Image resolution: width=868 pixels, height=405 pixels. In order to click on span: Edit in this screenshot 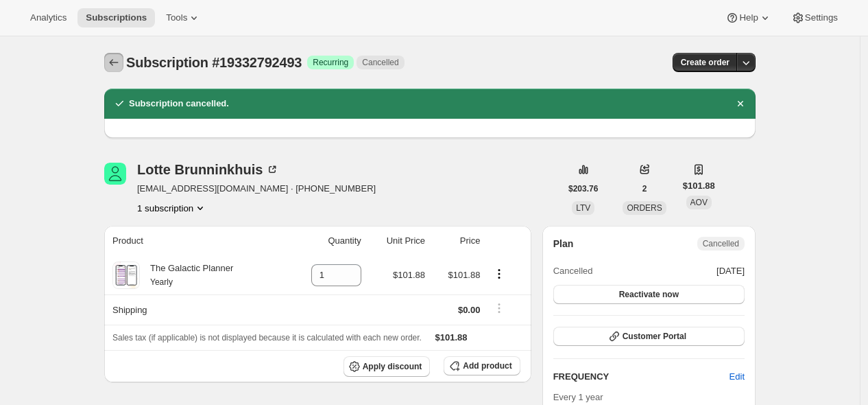, I will do `click(737, 376)`.